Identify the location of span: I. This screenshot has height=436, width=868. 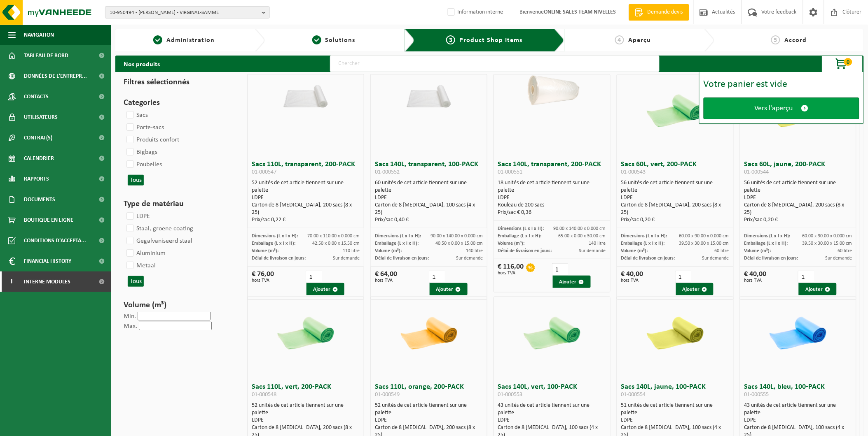
(12, 281).